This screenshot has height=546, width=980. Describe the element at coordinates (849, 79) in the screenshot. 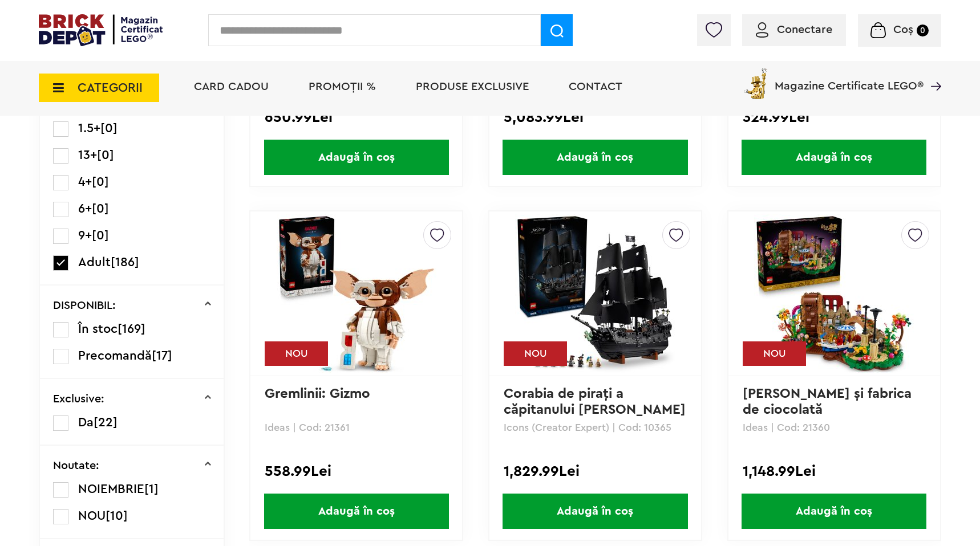

I see `span: Magazine Certificate LEGO®` at that location.